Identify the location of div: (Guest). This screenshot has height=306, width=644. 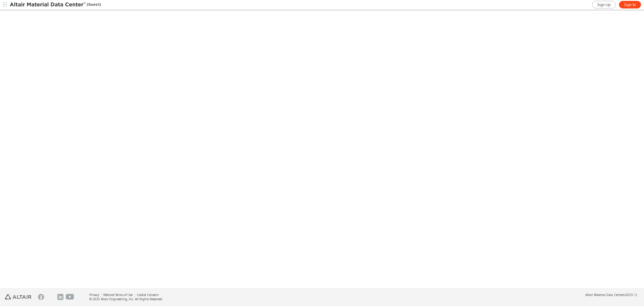
(55, 5).